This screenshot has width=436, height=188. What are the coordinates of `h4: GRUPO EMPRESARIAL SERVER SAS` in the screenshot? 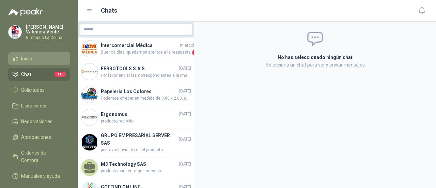 It's located at (139, 139).